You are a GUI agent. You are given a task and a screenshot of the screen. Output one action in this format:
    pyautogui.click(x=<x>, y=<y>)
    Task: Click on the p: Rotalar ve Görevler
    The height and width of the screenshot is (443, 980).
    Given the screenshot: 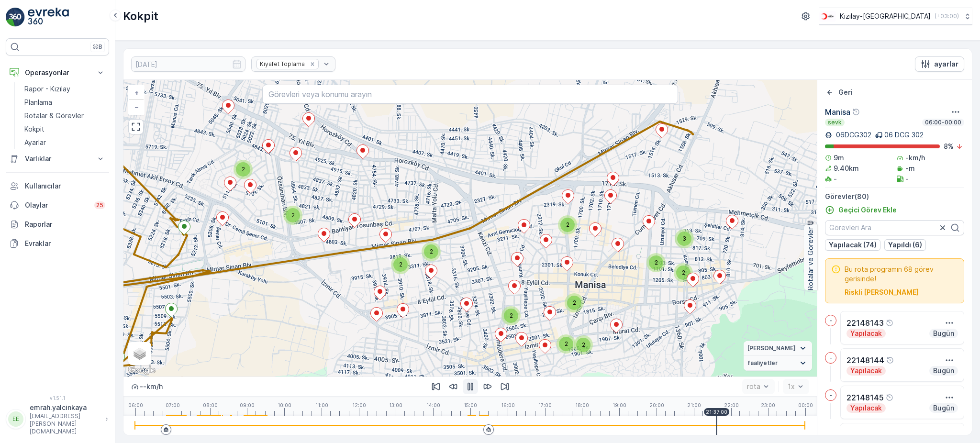 What is the action you would take?
    pyautogui.click(x=811, y=259)
    